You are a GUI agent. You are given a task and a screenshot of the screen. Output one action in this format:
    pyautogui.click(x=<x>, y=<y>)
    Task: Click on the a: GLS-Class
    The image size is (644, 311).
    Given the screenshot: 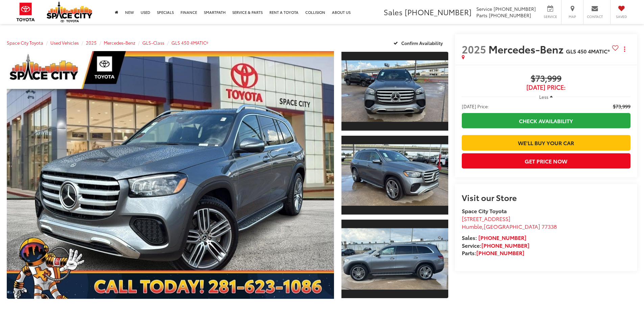 What is the action you would take?
    pyautogui.click(x=153, y=43)
    